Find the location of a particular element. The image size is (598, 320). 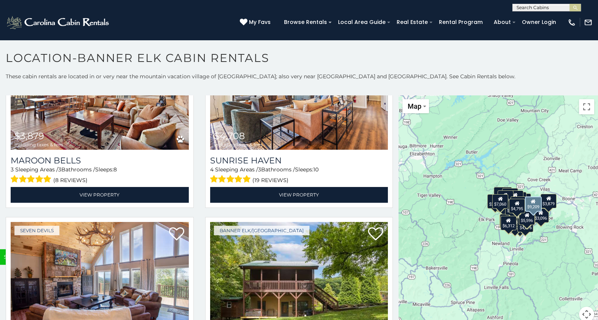

div: $7,060 is located at coordinates (500, 202).